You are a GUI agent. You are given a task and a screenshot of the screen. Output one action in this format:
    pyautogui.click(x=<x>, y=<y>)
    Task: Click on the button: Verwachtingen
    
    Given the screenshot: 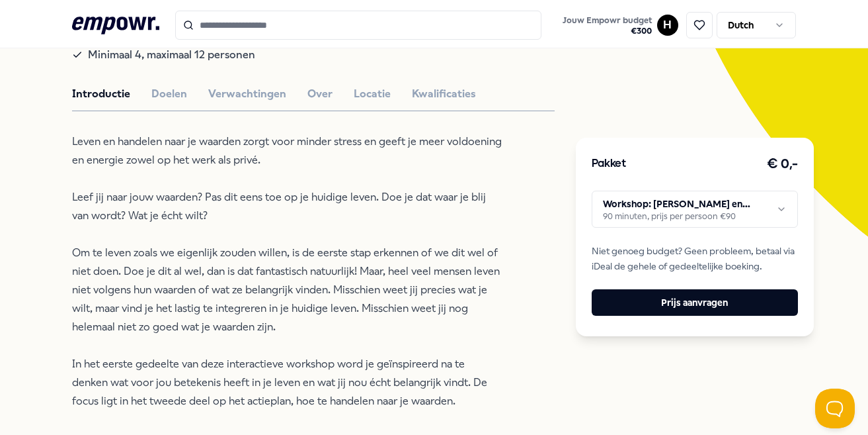 What is the action you would take?
    pyautogui.click(x=247, y=94)
    